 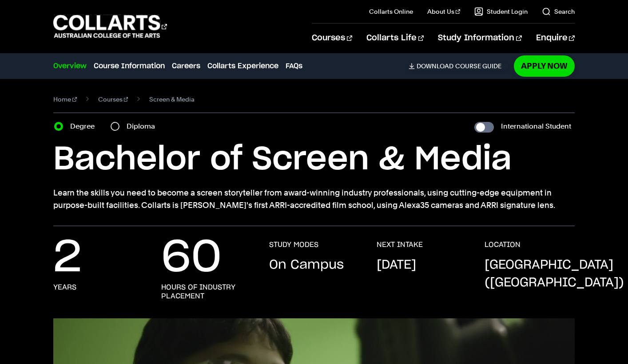 What do you see at coordinates (558, 11) in the screenshot?
I see `a: Search` at bounding box center [558, 11].